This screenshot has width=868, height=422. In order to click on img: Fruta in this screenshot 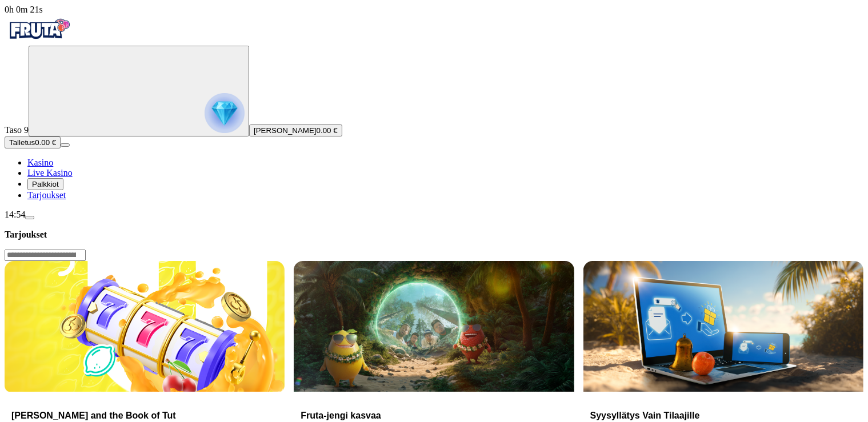, I will do `click(39, 29)`.